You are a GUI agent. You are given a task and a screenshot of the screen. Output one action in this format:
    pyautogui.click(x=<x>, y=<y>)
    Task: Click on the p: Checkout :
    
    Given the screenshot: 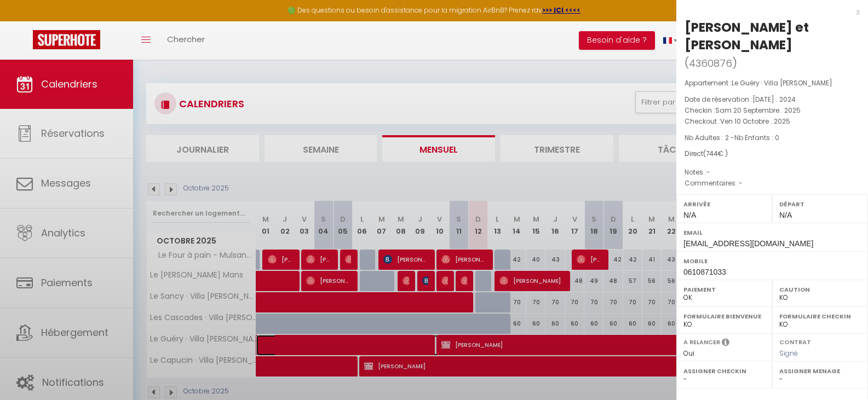 What is the action you would take?
    pyautogui.click(x=772, y=121)
    